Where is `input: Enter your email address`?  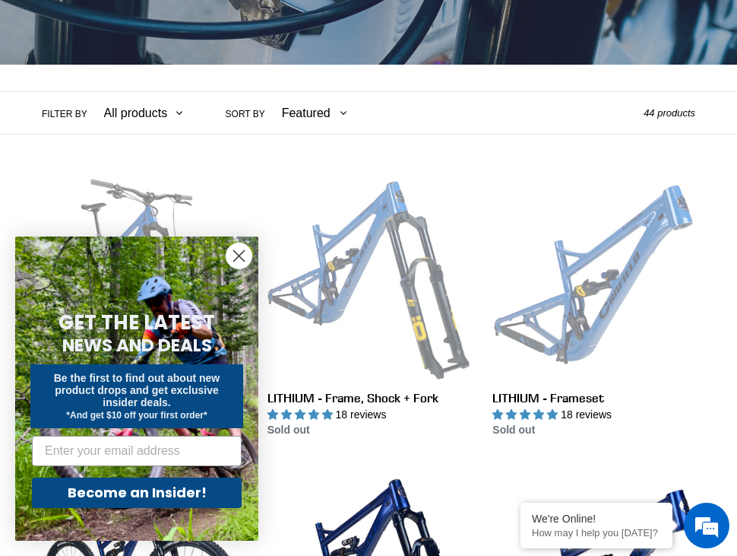 input: Enter your email address is located at coordinates (137, 451).